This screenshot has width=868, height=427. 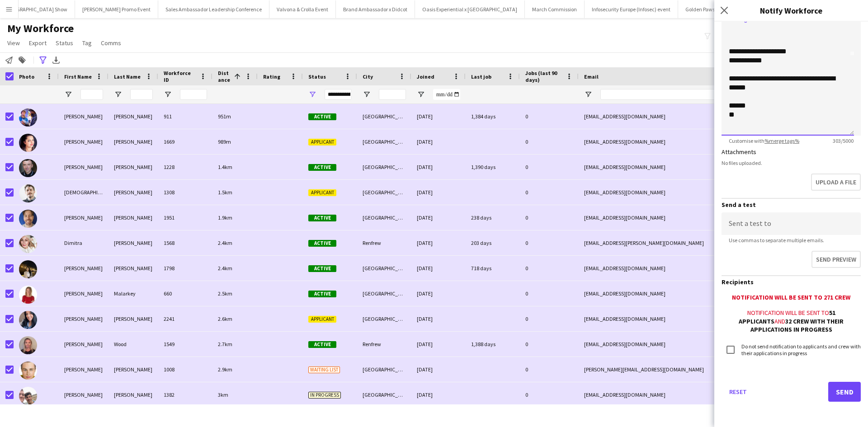 What do you see at coordinates (9, 60) in the screenshot?
I see `app-action-btn: Notify workforce` at bounding box center [9, 60].